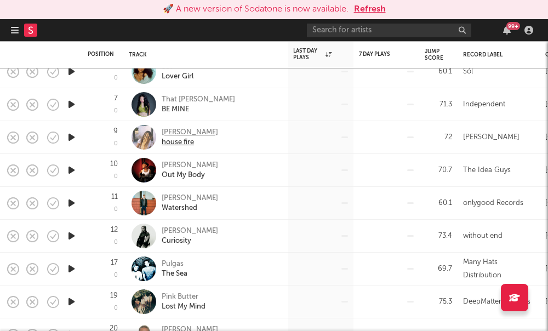 This screenshot has height=331, width=548. I want to click on div: Last Day Plays, so click(312, 54).